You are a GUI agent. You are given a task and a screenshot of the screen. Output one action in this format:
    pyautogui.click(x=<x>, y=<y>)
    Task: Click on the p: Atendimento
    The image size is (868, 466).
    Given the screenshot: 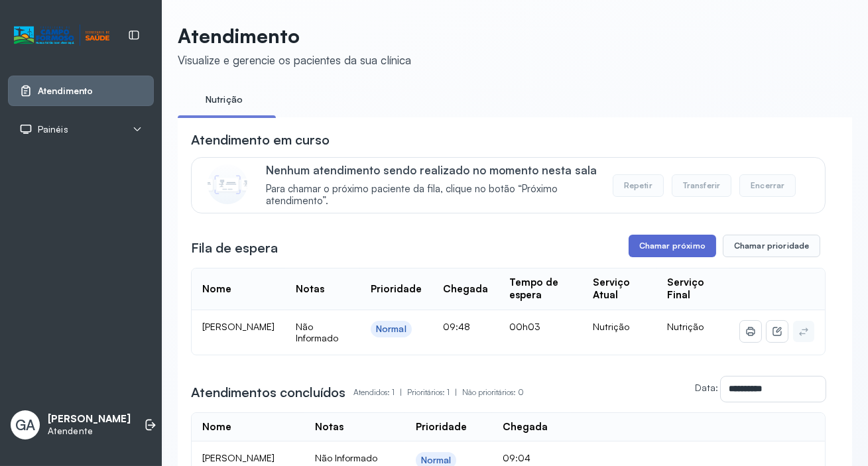 What is the action you would take?
    pyautogui.click(x=294, y=36)
    